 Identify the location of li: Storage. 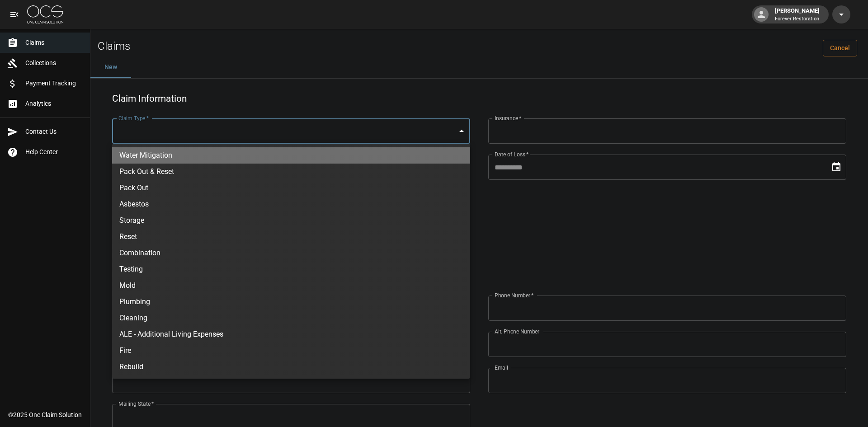
(291, 220).